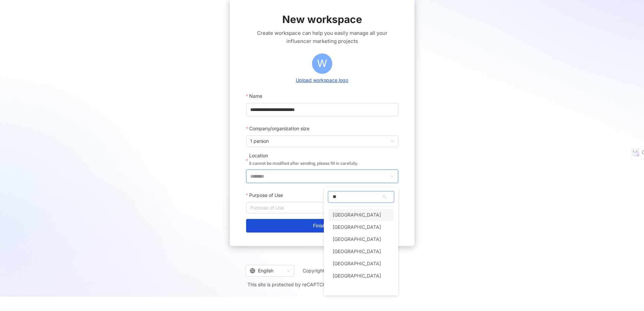  Describe the element at coordinates (322, 37) in the screenshot. I see `span: Create workspace can help you easily manage all your influencer marketing projects` at that location.